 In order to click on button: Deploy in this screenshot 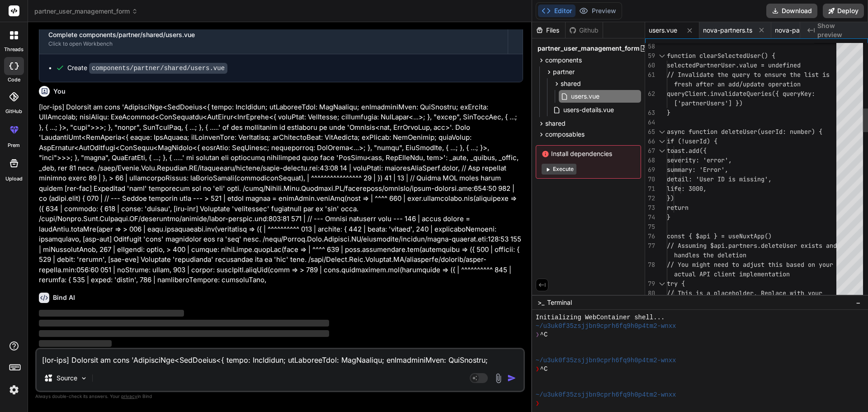, I will do `click(843, 11)`.